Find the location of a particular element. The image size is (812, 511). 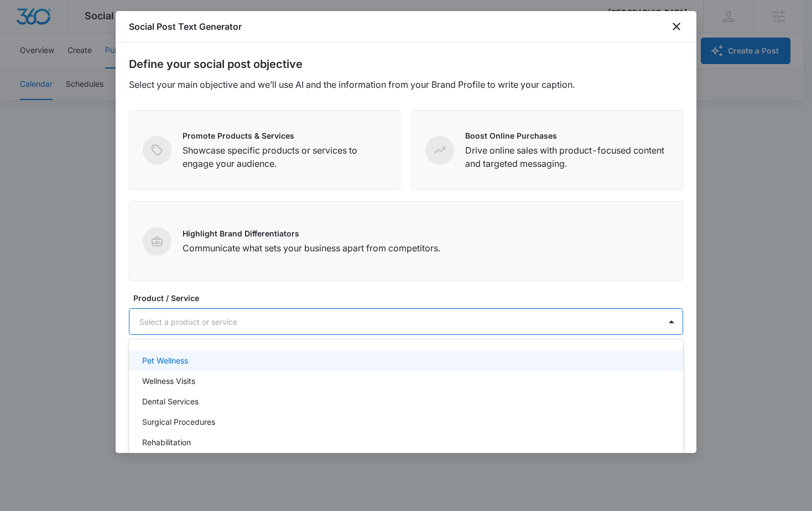

img: tab_keywords_by_traffic_grey.svg is located at coordinates (115, 68).